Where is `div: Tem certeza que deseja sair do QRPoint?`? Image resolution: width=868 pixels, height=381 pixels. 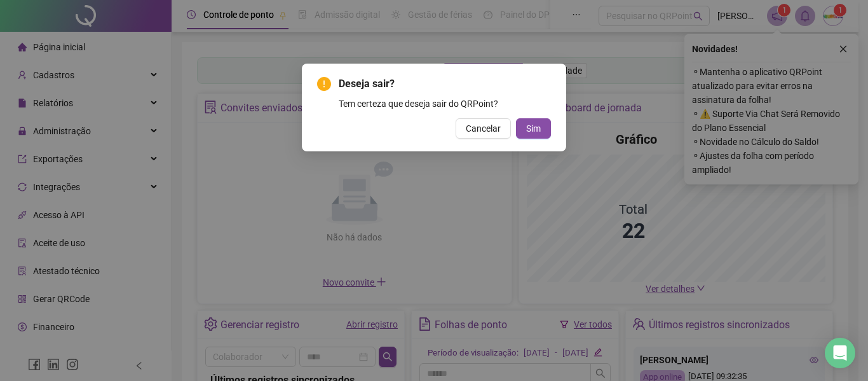 div: Tem certeza que deseja sair do QRPoint? is located at coordinates (445, 103).